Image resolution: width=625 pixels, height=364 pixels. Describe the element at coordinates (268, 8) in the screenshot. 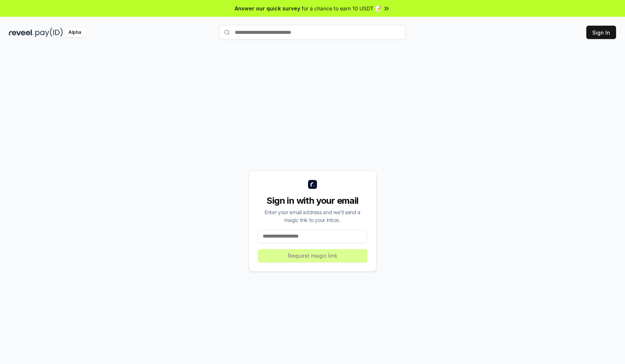

I see `span: Answer our quick survey` at that location.